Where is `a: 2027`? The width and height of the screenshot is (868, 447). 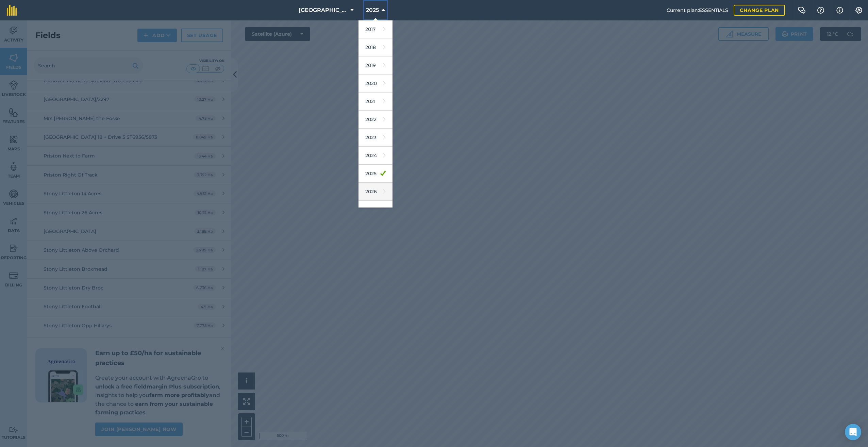
a: 2027 is located at coordinates (375, 209).